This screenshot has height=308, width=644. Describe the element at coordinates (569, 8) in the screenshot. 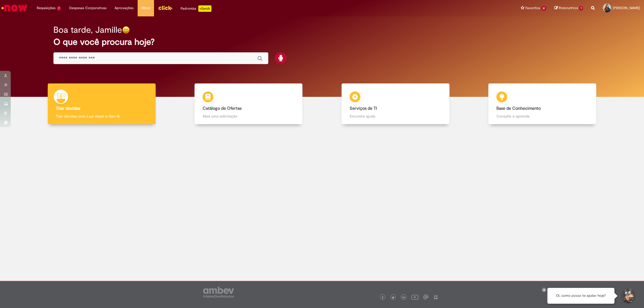

I see `a: Rascunhos` at that location.